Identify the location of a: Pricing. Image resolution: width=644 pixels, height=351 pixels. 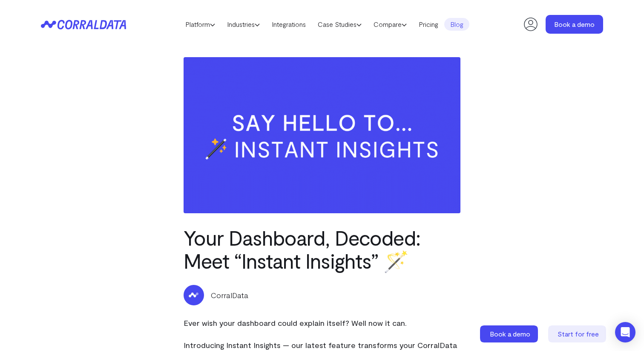
(429, 24).